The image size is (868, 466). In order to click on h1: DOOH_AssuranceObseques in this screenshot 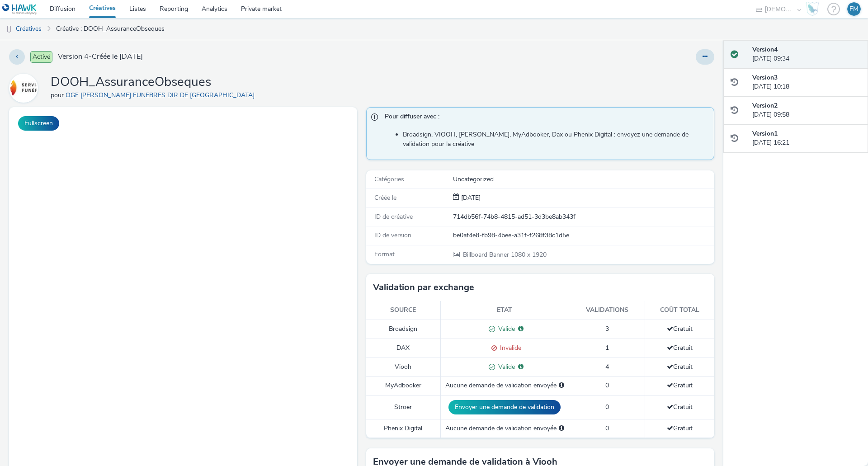, I will do `click(154, 83)`.